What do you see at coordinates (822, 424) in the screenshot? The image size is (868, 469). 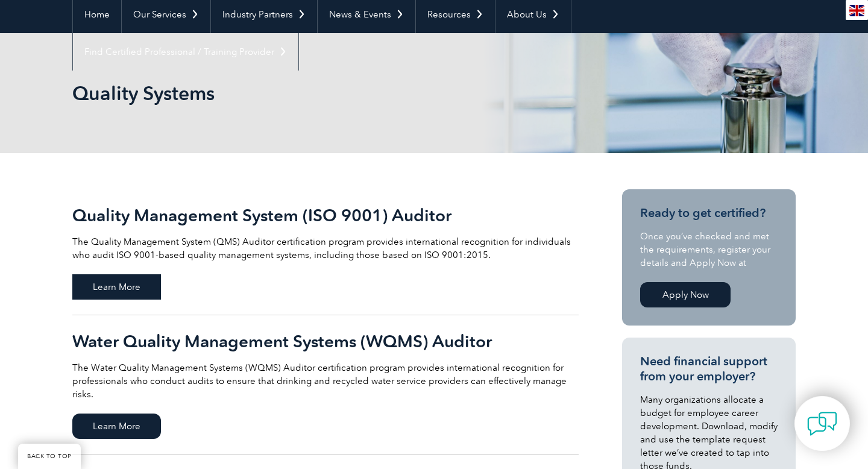 I see `img: contact-chat.png` at bounding box center [822, 424].